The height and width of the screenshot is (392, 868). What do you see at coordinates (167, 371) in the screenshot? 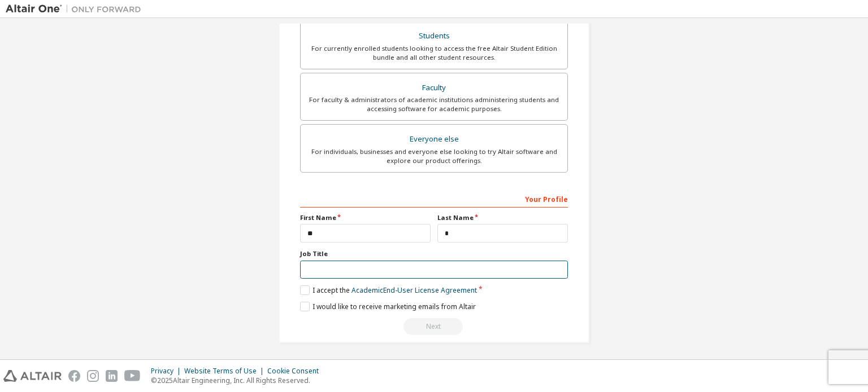
I see `div: Privacy` at bounding box center [167, 371].